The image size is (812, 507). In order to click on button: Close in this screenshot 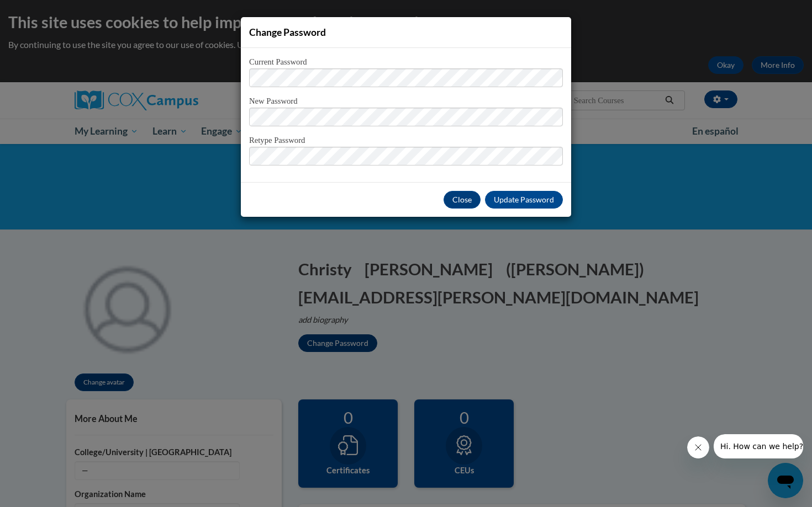, I will do `click(462, 199)`.